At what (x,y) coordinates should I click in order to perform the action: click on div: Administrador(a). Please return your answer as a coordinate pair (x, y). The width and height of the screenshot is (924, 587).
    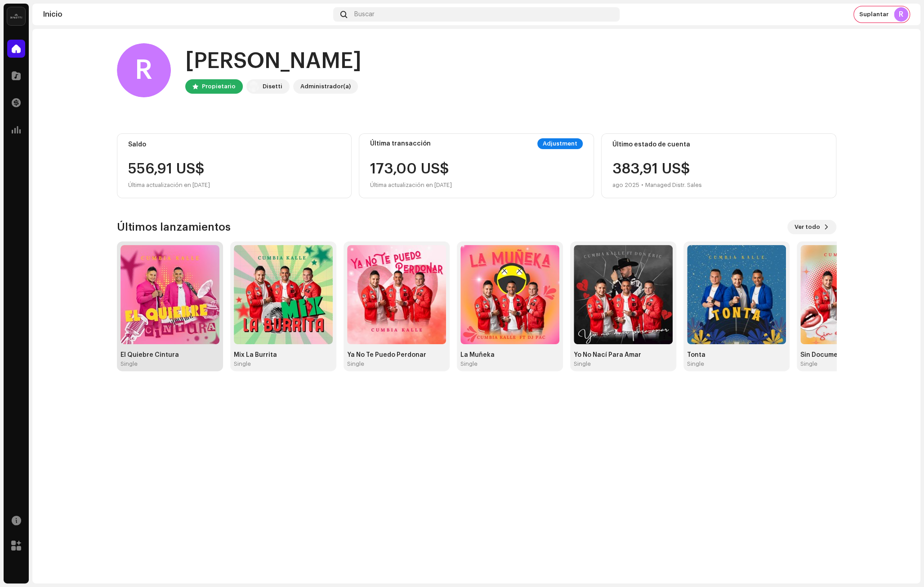
    Looking at the image, I should click on (326, 86).